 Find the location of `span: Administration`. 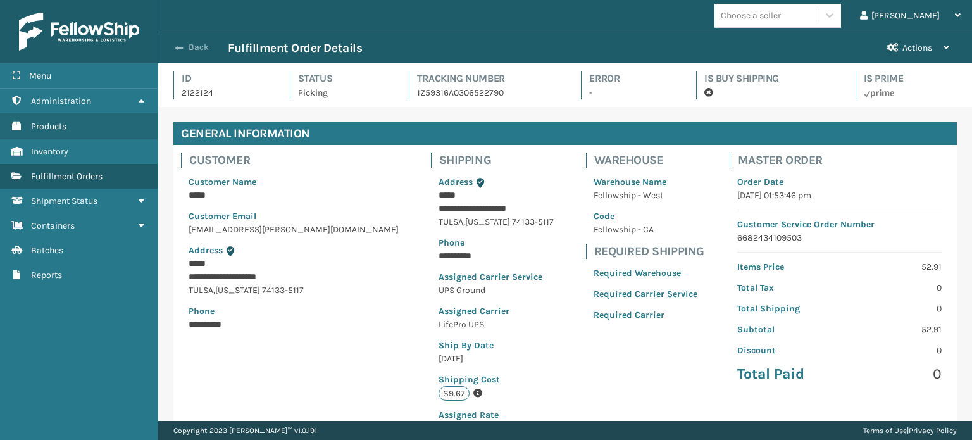

span: Administration is located at coordinates (61, 101).